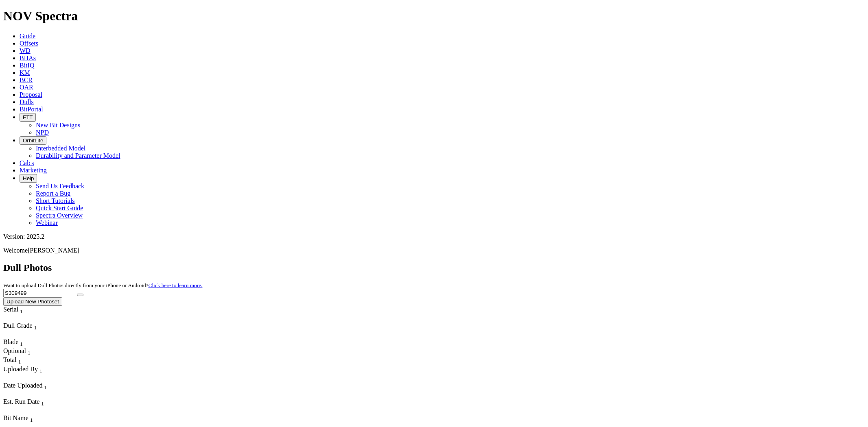 This screenshot has width=868, height=427. I want to click on a: Quick Start Guide, so click(60, 208).